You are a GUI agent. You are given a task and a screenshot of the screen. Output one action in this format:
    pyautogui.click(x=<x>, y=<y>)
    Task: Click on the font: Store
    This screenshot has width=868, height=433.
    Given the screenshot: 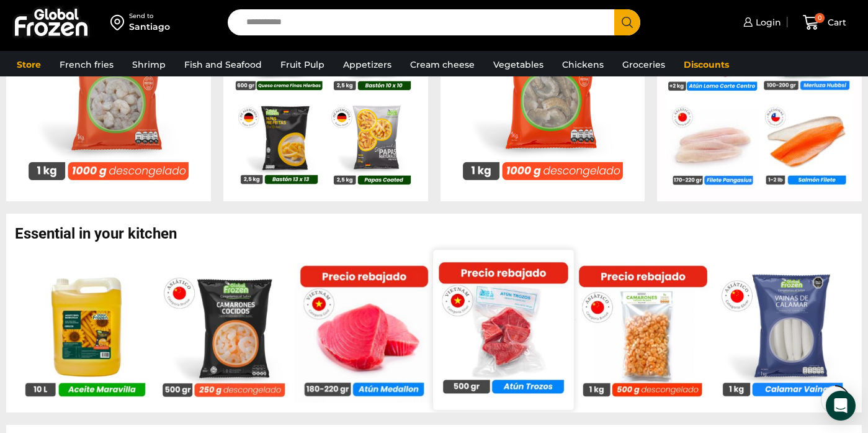 What is the action you would take?
    pyautogui.click(x=28, y=65)
    